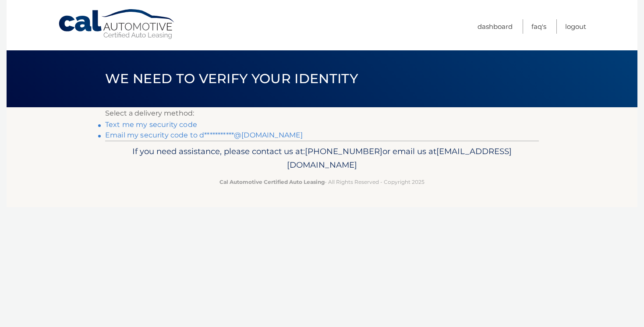  What do you see at coordinates (322, 113) in the screenshot?
I see `p: Select a delivery method:` at bounding box center [322, 113].